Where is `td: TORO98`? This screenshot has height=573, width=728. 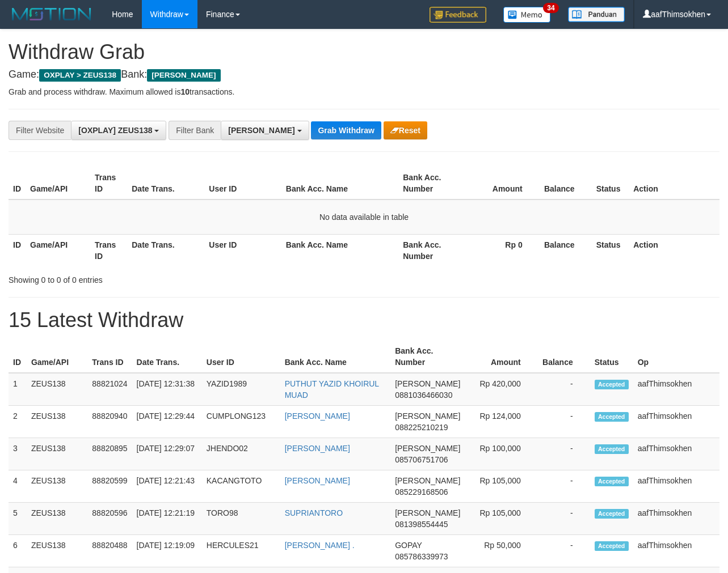 td: TORO98 is located at coordinates (241, 519).